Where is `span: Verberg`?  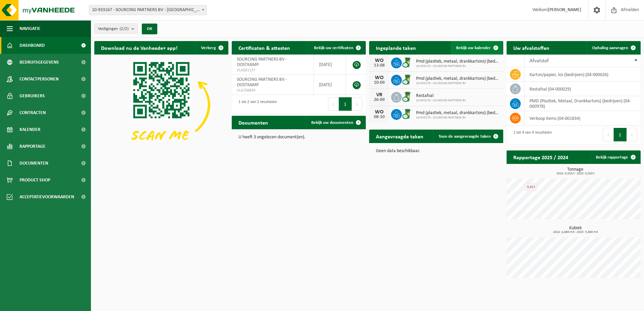 span: Verberg is located at coordinates (208, 48).